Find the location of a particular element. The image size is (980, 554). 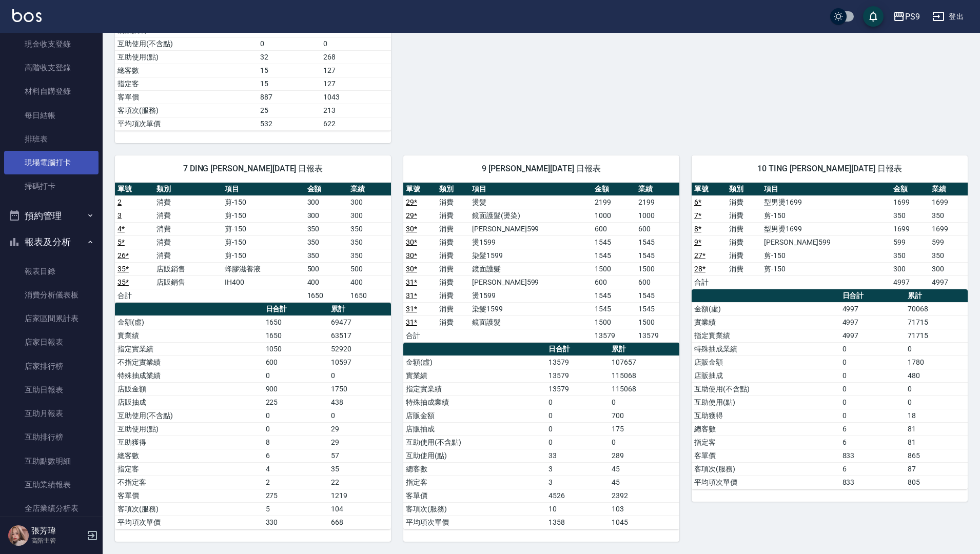

td: 4 is located at coordinates (296, 469).